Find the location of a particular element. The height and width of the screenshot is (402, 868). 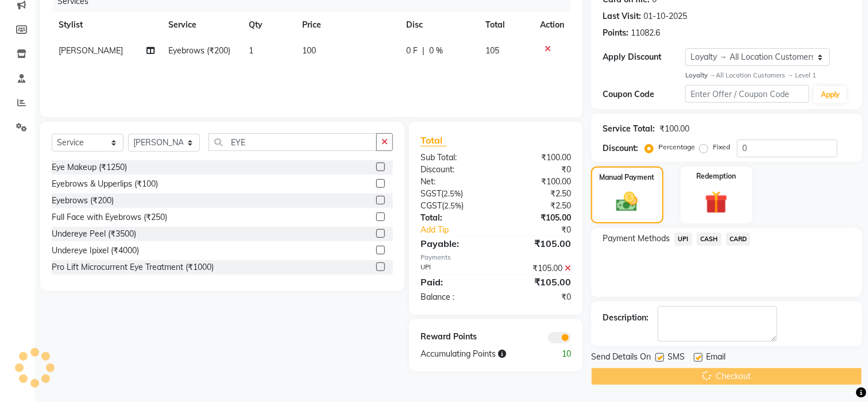

div: Full Face with Eyebrows (₹250) is located at coordinates (109, 217).